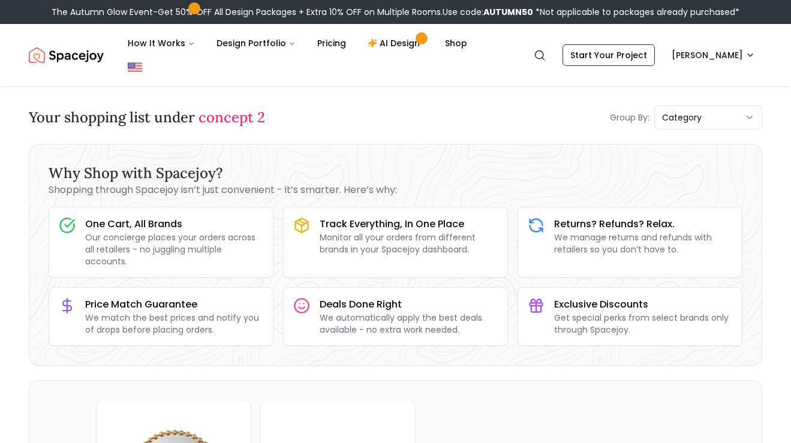 This screenshot has width=791, height=443. What do you see at coordinates (395, 190) in the screenshot?
I see `p: Shopping through Spacejoy isn’t just convenient - it’s smarter. Here’s why:` at bounding box center [395, 190].